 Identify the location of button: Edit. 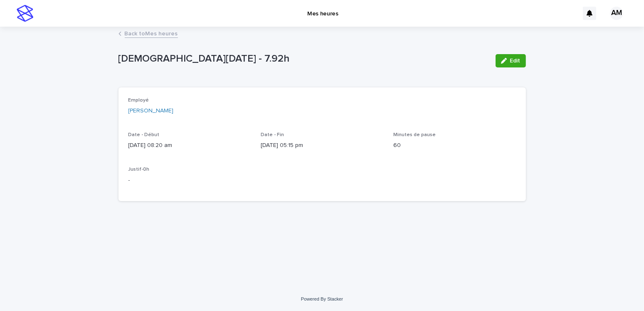
(511, 61).